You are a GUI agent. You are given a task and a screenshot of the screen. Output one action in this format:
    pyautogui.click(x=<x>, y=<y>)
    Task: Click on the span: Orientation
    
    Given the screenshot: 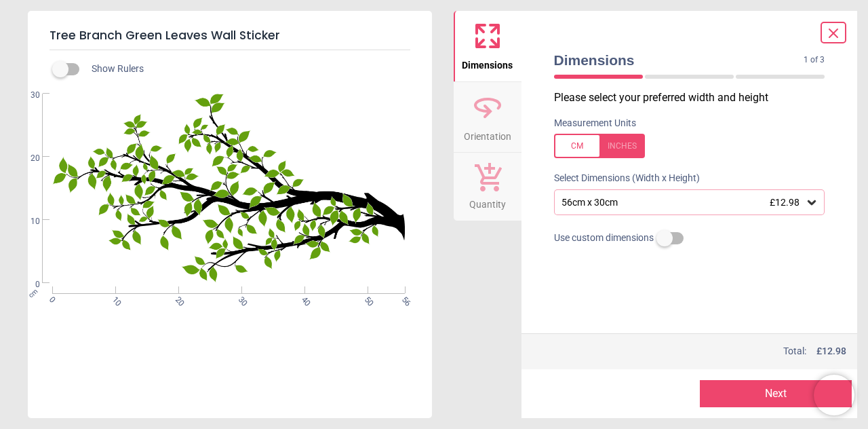 What is the action you would take?
    pyautogui.click(x=487, y=134)
    